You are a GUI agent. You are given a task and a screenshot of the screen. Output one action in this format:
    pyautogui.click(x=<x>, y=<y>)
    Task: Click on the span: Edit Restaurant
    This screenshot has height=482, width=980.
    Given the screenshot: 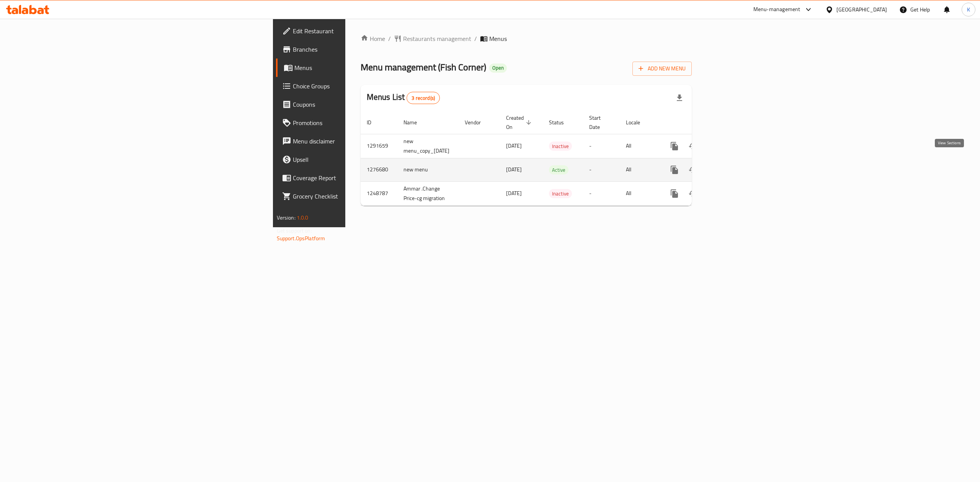 What is the action you would take?
    pyautogui.click(x=362, y=31)
    